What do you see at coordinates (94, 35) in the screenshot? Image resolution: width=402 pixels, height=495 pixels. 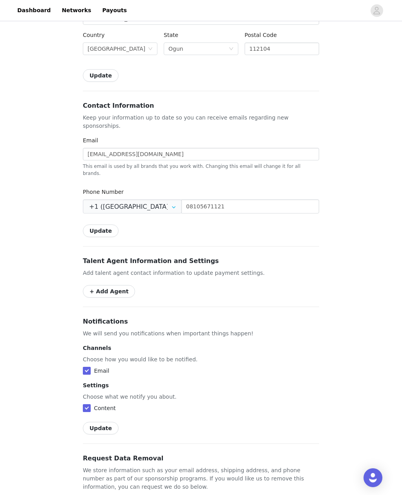 I see `label: Country` at bounding box center [94, 35].